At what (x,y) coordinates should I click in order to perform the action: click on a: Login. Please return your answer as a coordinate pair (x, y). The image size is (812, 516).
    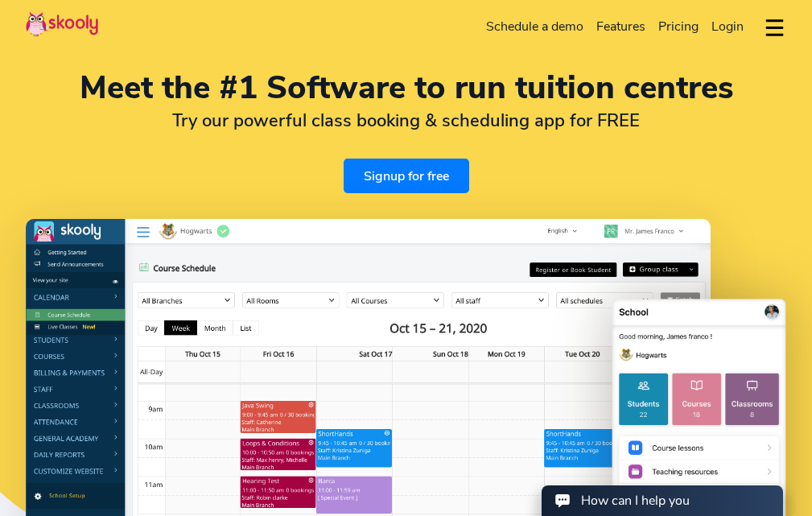
    Looking at the image, I should click on (728, 27).